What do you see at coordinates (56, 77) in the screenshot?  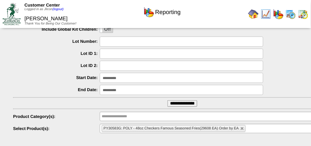 I see `label: Start Date:` at bounding box center [56, 77].